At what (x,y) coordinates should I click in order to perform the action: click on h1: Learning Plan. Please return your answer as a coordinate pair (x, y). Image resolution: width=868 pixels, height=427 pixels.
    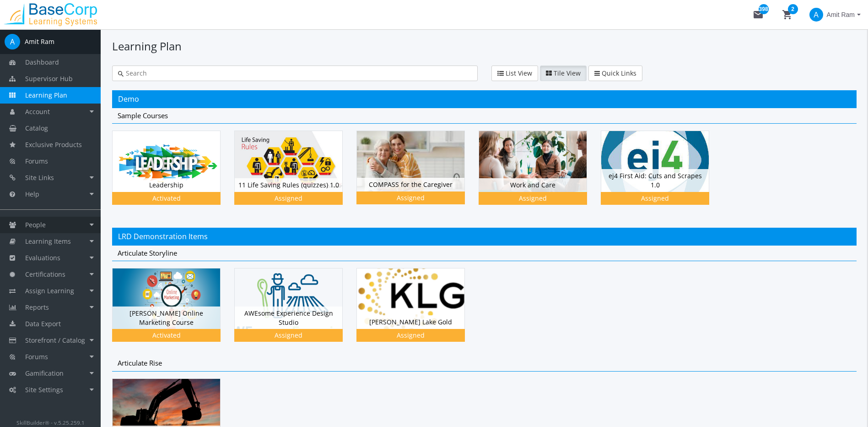
    Looking at the image, I should click on (484, 46).